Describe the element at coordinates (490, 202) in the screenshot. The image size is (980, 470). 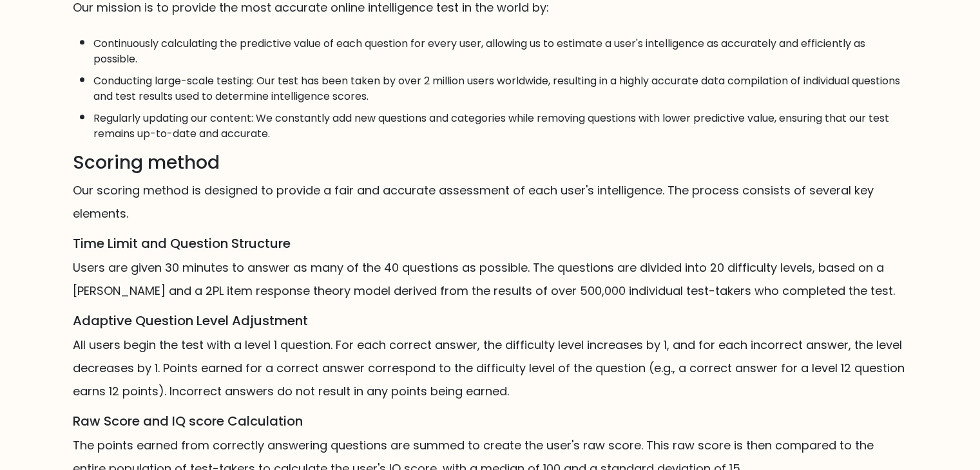
I see `p: Our scoring method is designed to provide a fair and accurate assessment of each user's intellige...` at that location.